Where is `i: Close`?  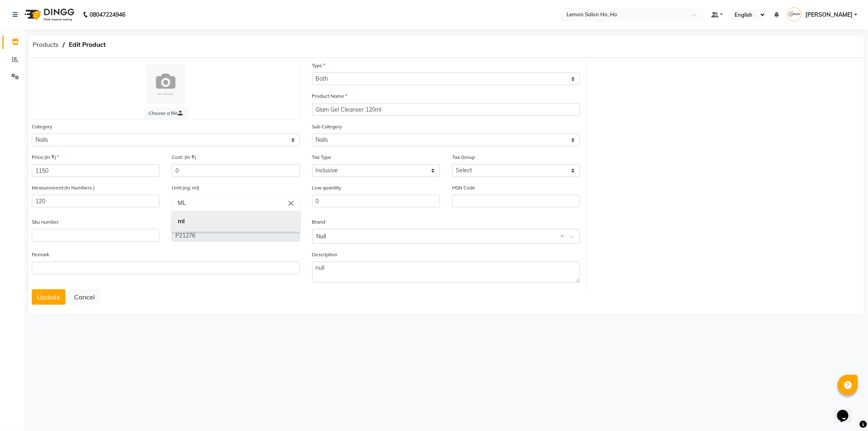
i: Close is located at coordinates (292, 203).